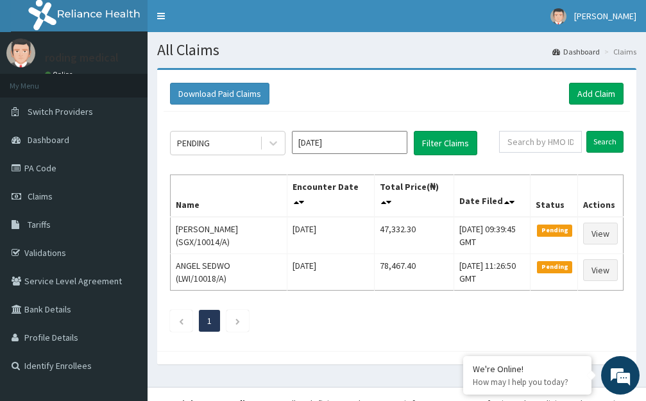  I want to click on td: 78,467.40, so click(414, 272).